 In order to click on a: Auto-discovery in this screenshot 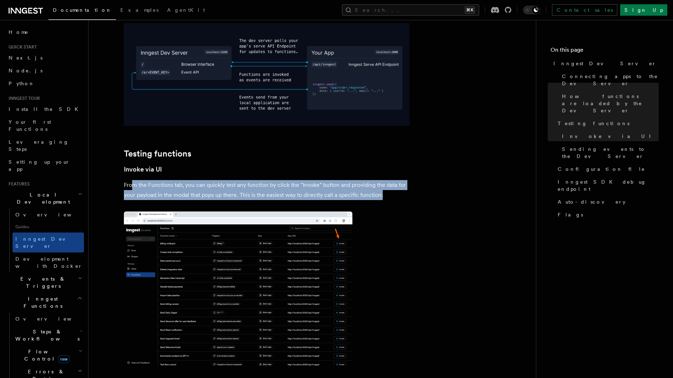, I will do `click(606, 202)`.